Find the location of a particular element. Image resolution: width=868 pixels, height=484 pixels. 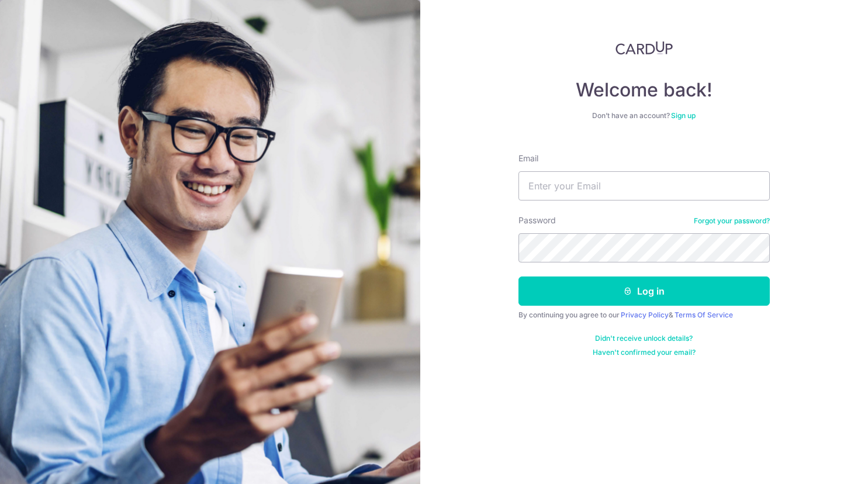

input: Enter your Email is located at coordinates (644, 186).